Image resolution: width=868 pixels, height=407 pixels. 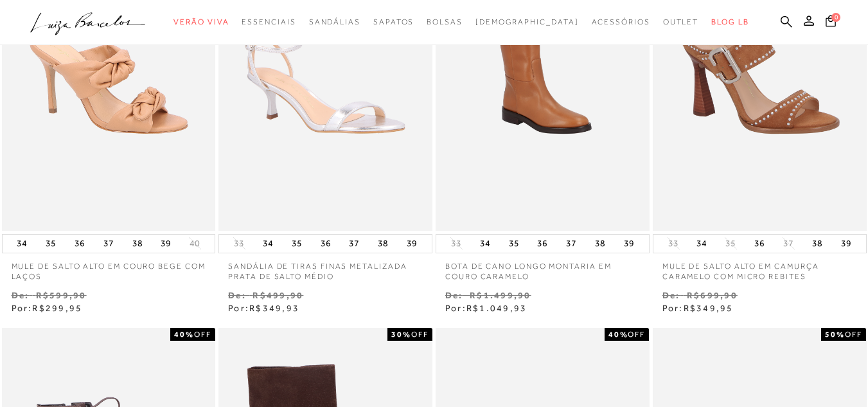 What do you see at coordinates (194, 243) in the screenshot?
I see `button: 40` at bounding box center [194, 243].